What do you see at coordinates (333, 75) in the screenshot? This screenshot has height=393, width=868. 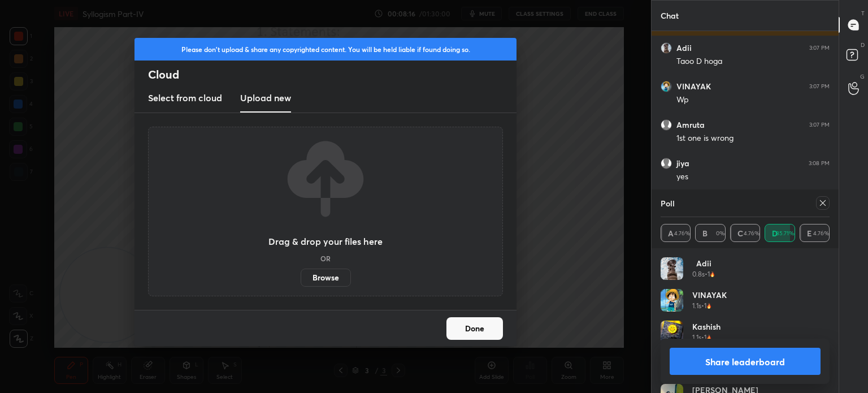 I see `h2: Cloud` at bounding box center [333, 75].